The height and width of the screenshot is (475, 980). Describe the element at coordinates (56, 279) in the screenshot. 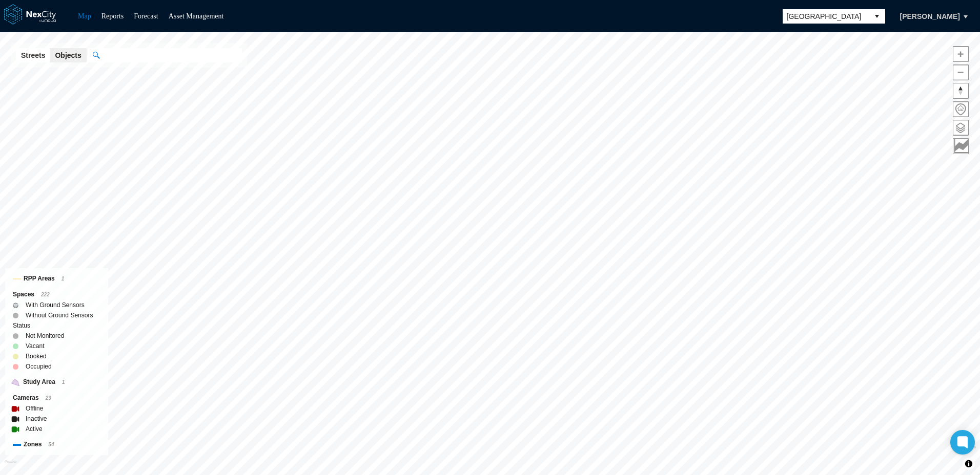

I see `div: RPP Areas` at that location.